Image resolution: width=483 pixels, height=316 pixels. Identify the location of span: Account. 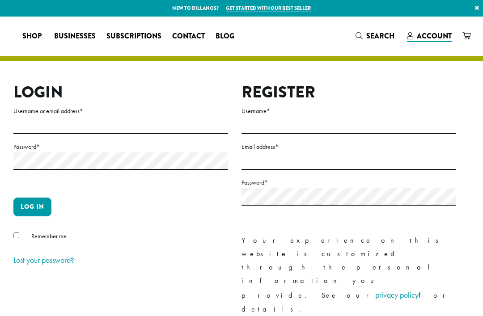
(435, 36).